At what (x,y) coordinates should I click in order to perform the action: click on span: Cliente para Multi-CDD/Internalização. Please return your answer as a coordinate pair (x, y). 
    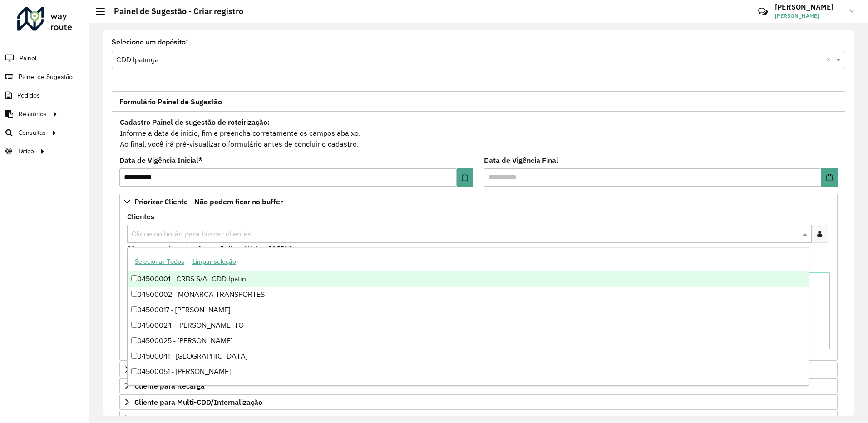
    Looking at the image, I should click on (199, 402).